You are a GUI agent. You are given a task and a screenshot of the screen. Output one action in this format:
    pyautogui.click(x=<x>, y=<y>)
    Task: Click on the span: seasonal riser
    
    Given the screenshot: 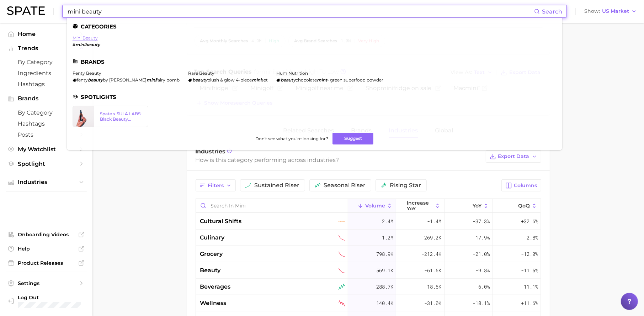 What is the action you would take?
    pyautogui.click(x=345, y=185)
    